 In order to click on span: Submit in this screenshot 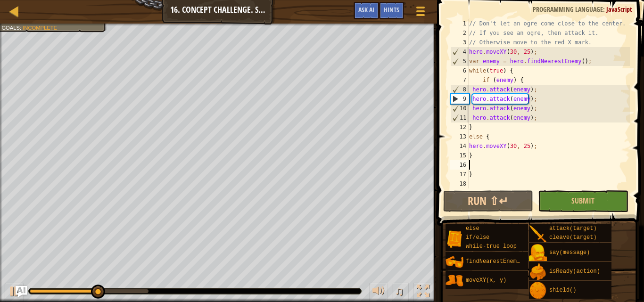, I will do `click(583, 201)`.